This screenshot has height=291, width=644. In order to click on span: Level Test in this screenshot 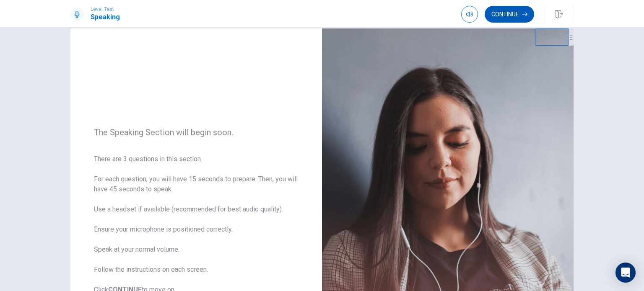, I will do `click(105, 9)`.